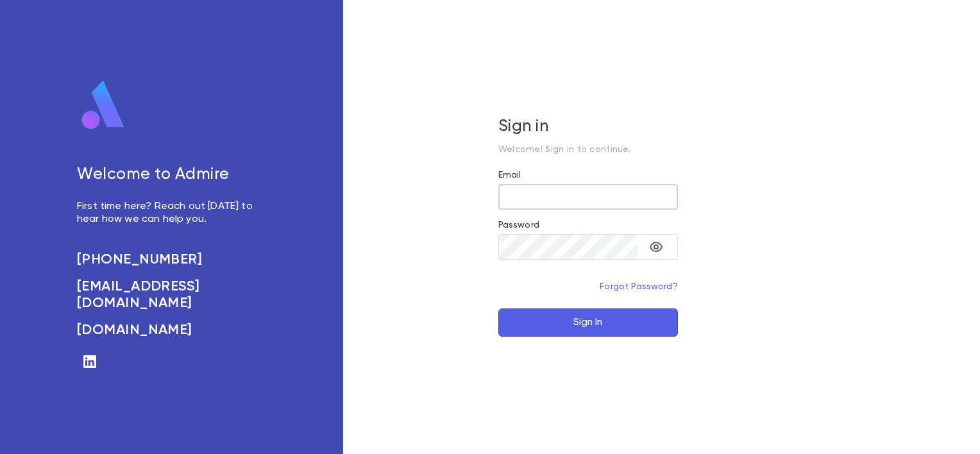 Image resolution: width=980 pixels, height=454 pixels. What do you see at coordinates (639, 287) in the screenshot?
I see `a: Forgot Password?` at bounding box center [639, 287].